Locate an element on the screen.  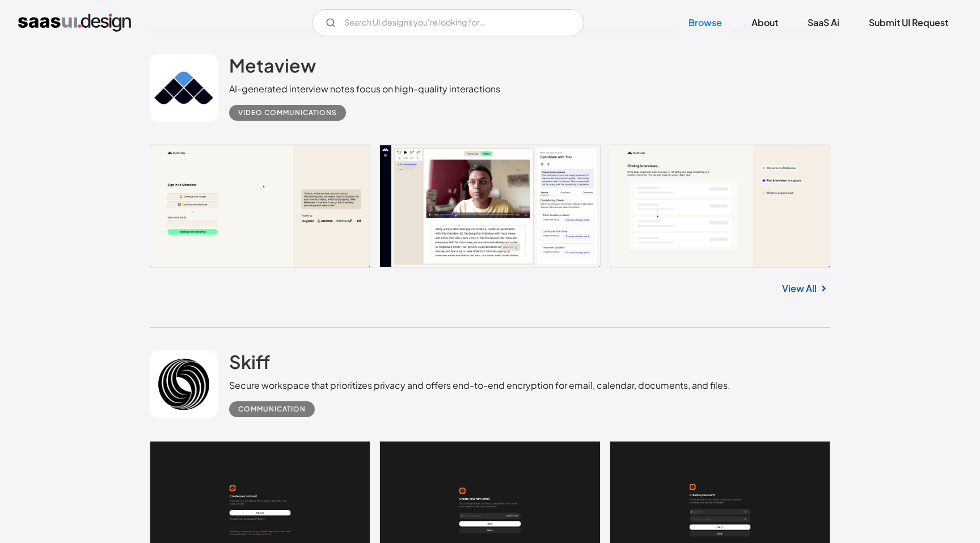
h2: Skiff is located at coordinates (250, 362).